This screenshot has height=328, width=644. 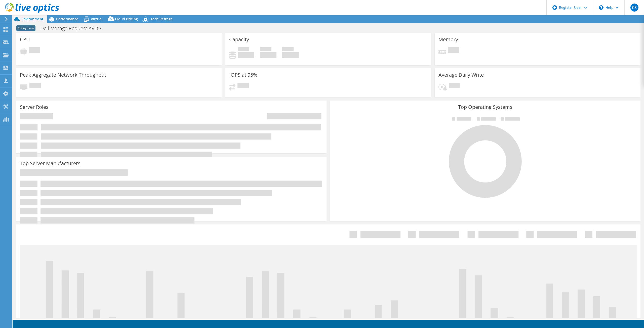 I want to click on h3: Memory, so click(x=448, y=39).